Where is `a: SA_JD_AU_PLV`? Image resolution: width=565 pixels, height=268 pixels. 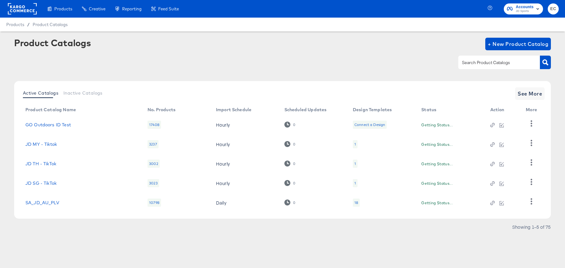 a: SA_JD_AU_PLV is located at coordinates (42, 202).